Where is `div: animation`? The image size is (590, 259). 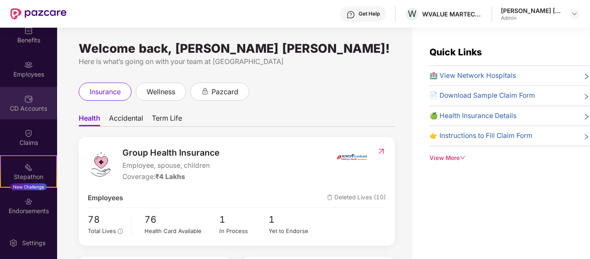 div: animation is located at coordinates (205, 91).